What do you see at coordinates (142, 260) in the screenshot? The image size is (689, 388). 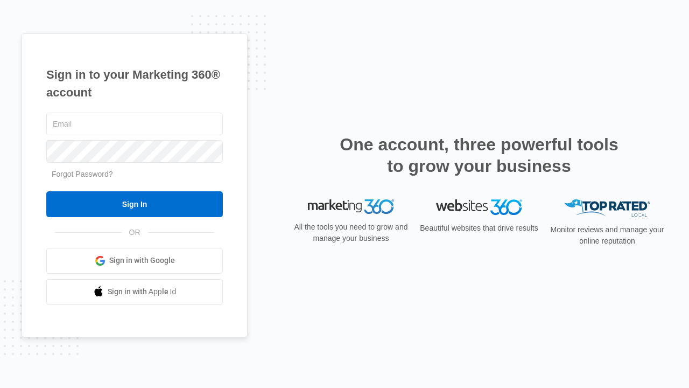 I see `span: Sign in with Google` at bounding box center [142, 260].